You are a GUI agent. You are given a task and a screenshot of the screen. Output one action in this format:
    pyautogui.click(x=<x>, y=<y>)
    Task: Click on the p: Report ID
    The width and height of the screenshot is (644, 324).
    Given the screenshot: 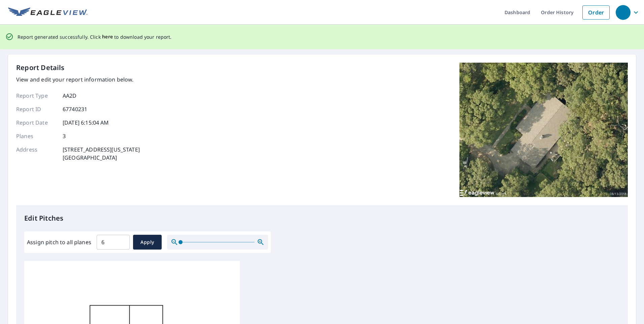 What is the action you would take?
    pyautogui.click(x=37, y=109)
    